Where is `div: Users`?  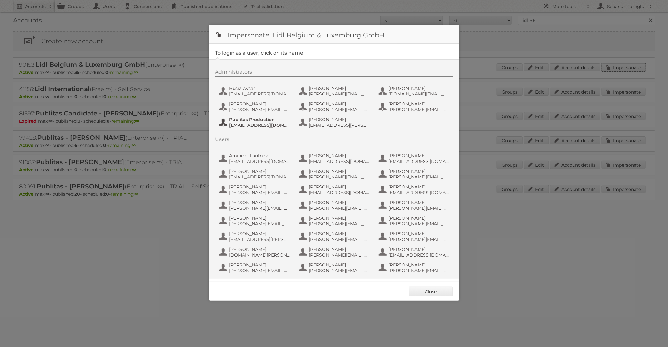
div: Users is located at coordinates (334, 141).